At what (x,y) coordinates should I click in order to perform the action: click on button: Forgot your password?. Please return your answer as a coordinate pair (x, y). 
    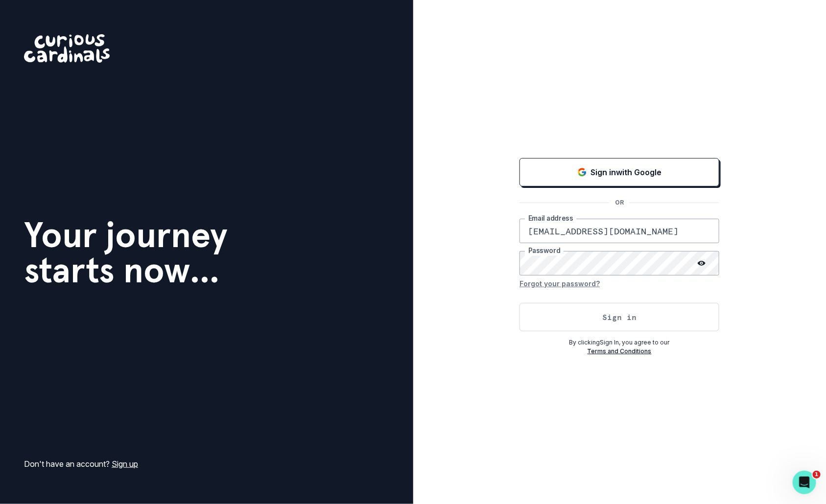
    Looking at the image, I should click on (559, 283).